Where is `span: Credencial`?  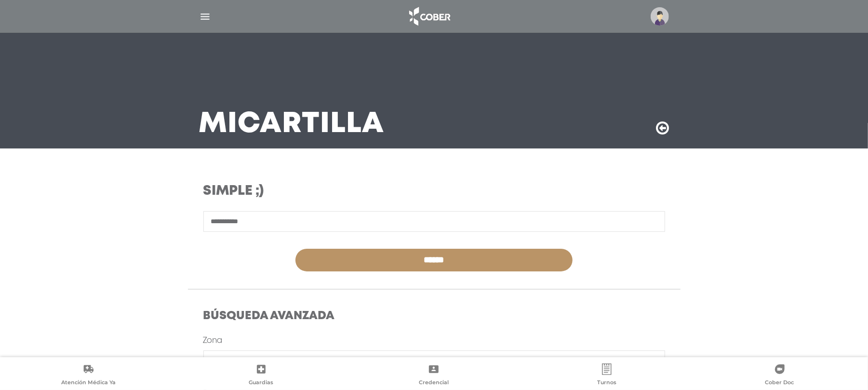 span: Credencial is located at coordinates (434, 383).